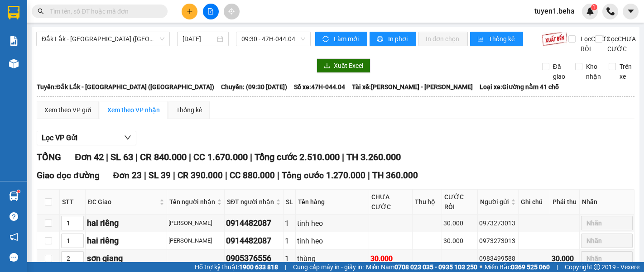  What do you see at coordinates (631, 12) in the screenshot?
I see `button: caret-down` at bounding box center [631, 12].